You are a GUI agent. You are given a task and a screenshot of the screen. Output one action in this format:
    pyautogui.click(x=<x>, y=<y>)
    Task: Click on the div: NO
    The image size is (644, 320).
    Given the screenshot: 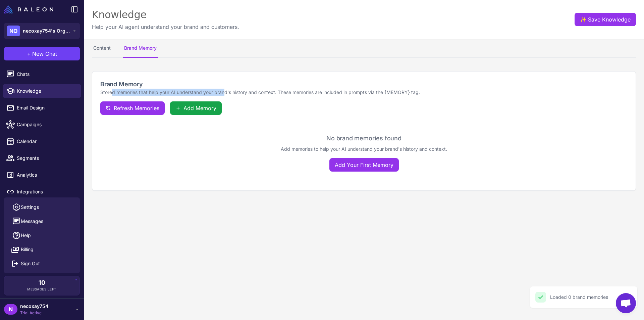 What is the action you would take?
    pyautogui.click(x=13, y=31)
    